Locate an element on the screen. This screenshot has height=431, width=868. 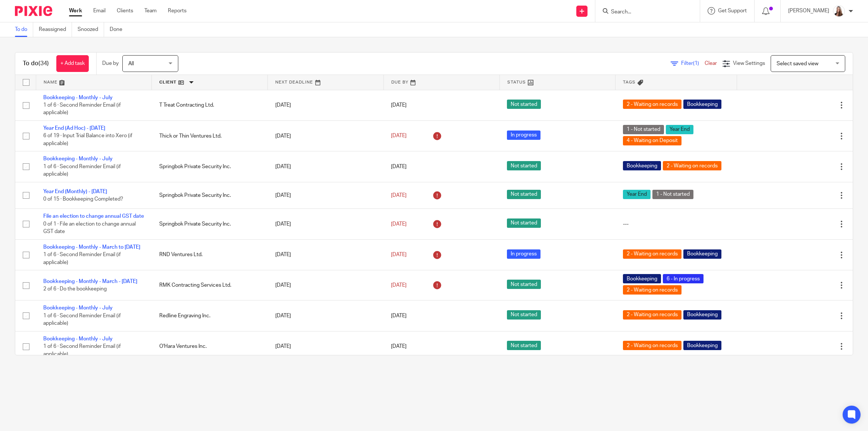
span: 0 of 1 · File an election to change annual GST date is located at coordinates (90, 228).